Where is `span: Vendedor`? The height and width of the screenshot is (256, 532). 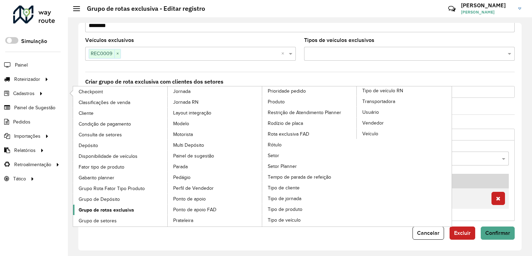
span: Vendedor is located at coordinates (373, 123).